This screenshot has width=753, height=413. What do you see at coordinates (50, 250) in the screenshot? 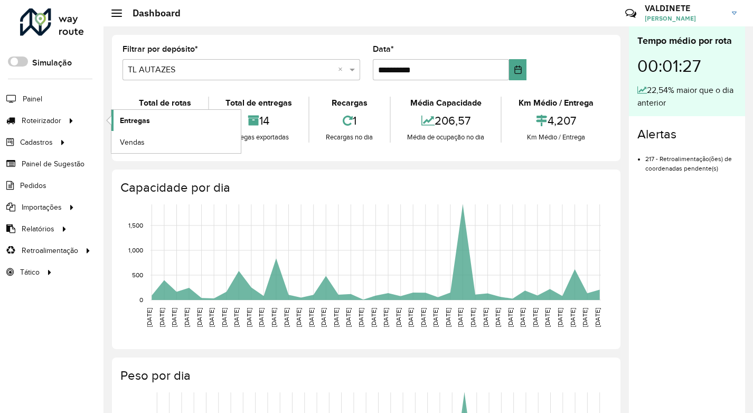
I see `span: Retroalimentação` at bounding box center [50, 250].